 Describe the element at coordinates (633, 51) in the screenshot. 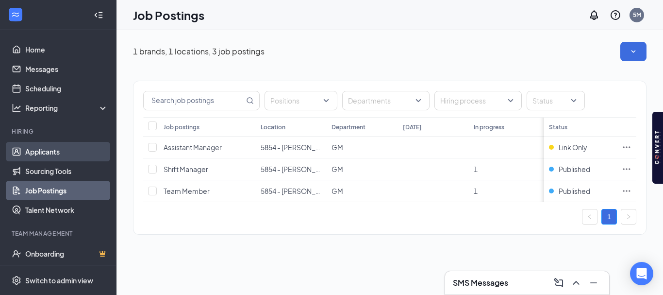

I see `svg: SmallChevronDown` at that location.